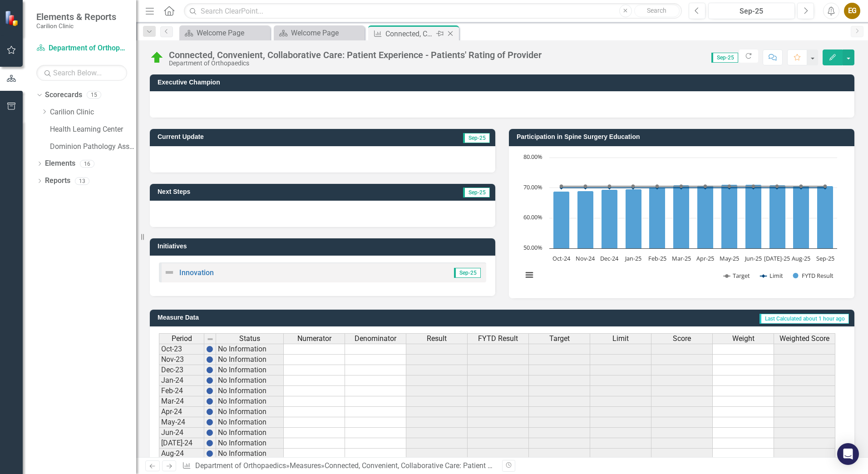 This screenshot has height=474, width=868. Describe the element at coordinates (93, 147) in the screenshot. I see `a: Dominion Pathology Associates` at that location.